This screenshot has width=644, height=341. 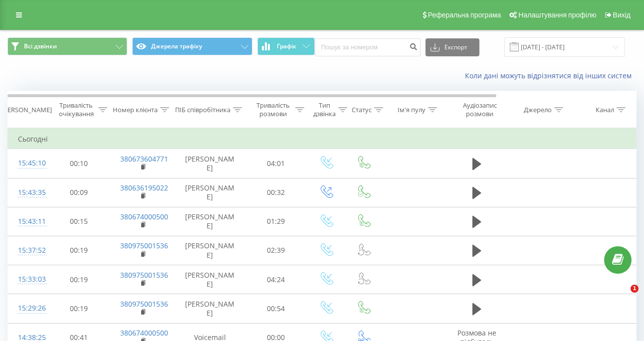 What do you see at coordinates (79, 193) in the screenshot?
I see `td: 00:09` at bounding box center [79, 193].